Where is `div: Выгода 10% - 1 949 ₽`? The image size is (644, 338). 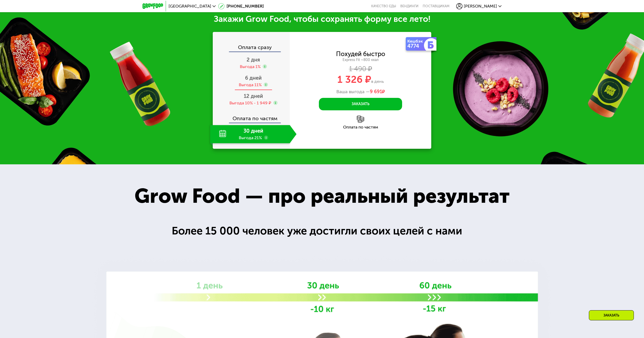
div: Выгода 10% - 1 949 ₽ is located at coordinates (250, 103).